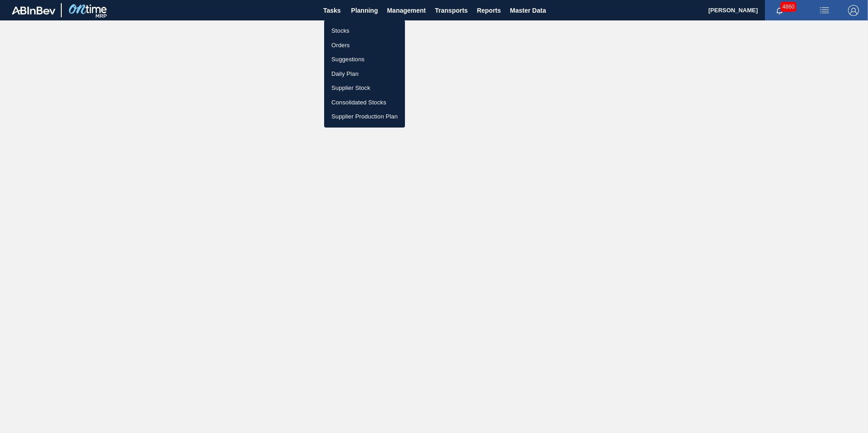 This screenshot has width=868, height=433. I want to click on li: Orders, so click(364, 46).